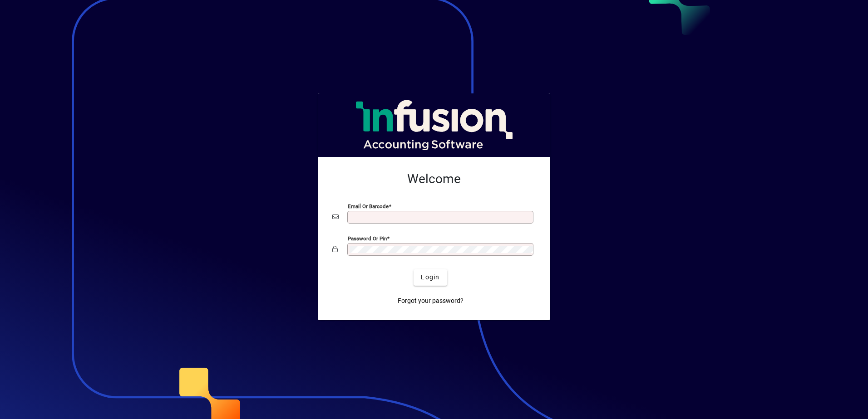 The image size is (868, 419). What do you see at coordinates (430, 277) in the screenshot?
I see `button: Login` at bounding box center [430, 277].